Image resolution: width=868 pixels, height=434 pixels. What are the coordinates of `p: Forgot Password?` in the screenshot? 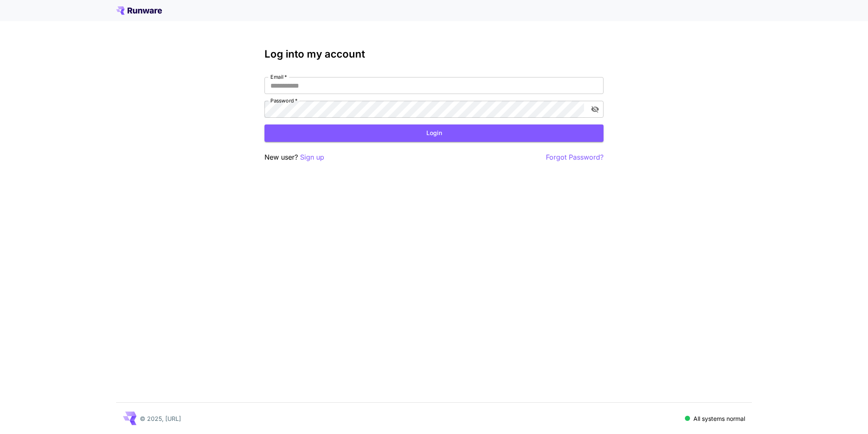 It's located at (575, 157).